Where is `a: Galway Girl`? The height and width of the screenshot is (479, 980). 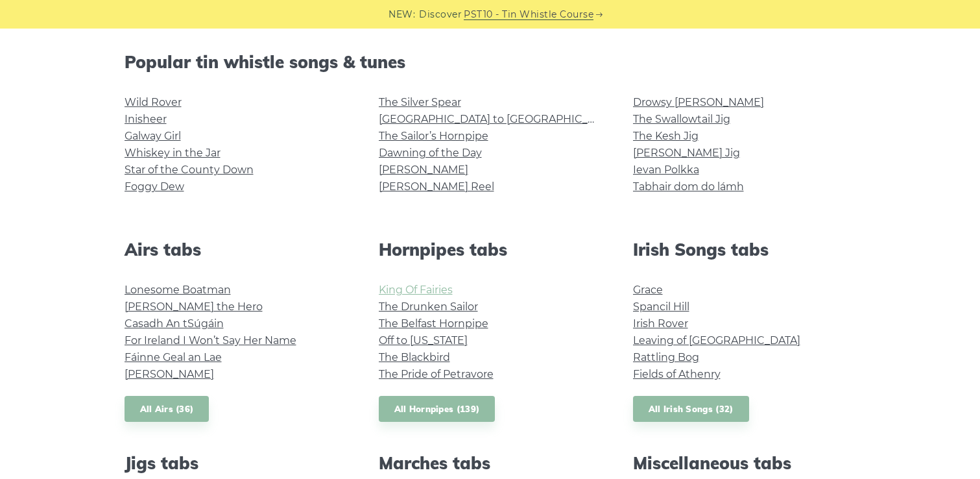 a: Galway Girl is located at coordinates (153, 136).